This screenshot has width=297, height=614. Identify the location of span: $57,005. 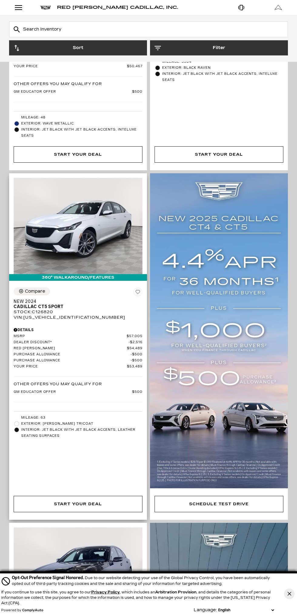
(134, 336).